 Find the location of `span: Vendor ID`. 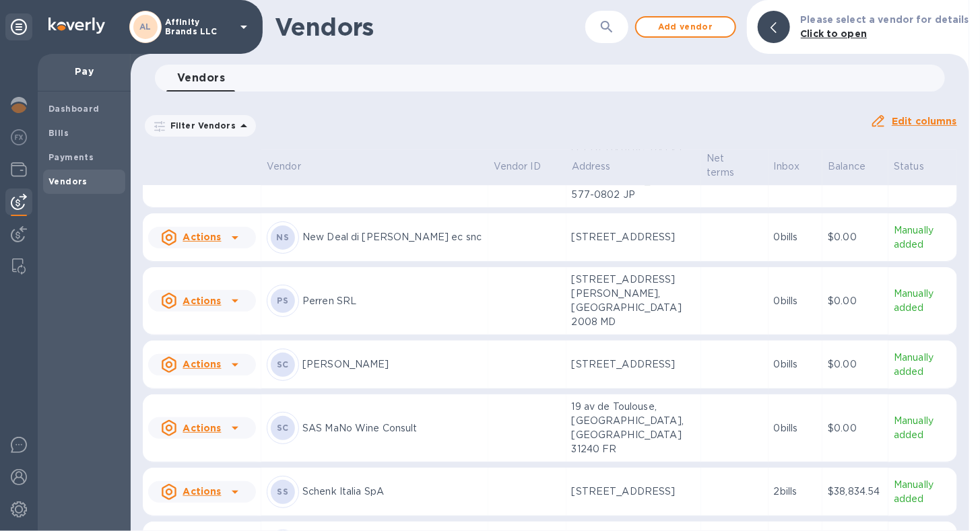

span: Vendor ID is located at coordinates (526, 166).